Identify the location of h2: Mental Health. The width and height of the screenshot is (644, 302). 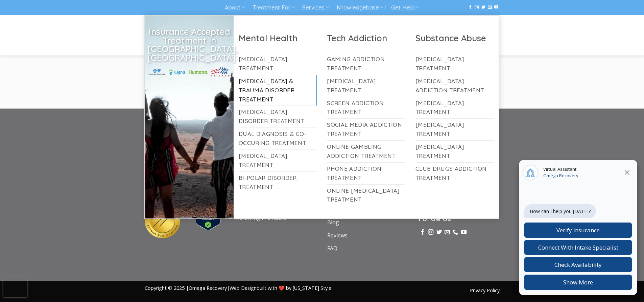
(278, 38).